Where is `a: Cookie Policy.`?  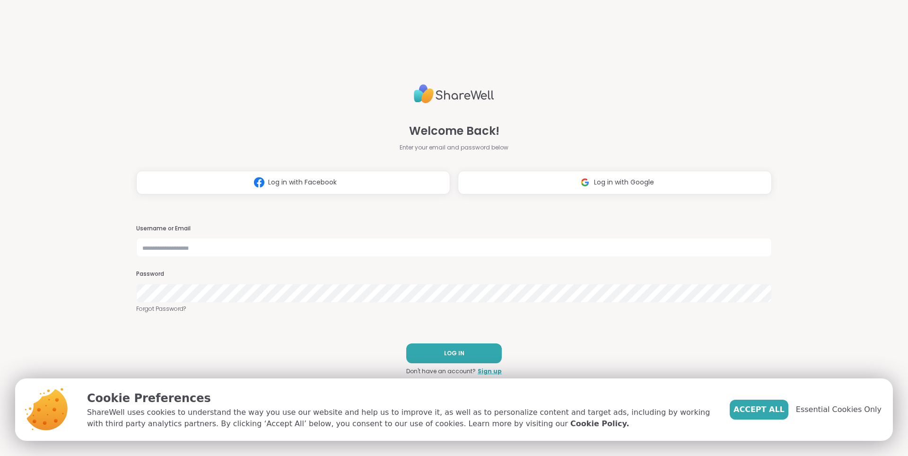 a: Cookie Policy. is located at coordinates (600, 424).